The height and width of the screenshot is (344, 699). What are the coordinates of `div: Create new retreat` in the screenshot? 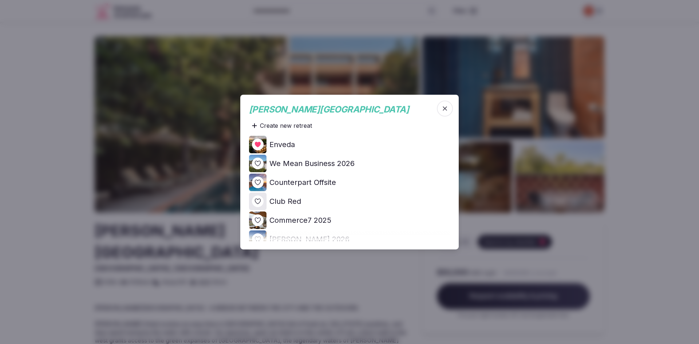 It's located at (282, 126).